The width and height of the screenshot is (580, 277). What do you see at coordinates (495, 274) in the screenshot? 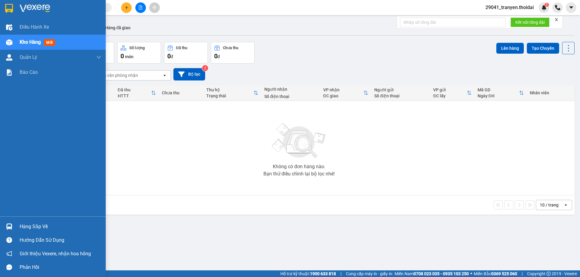
I see `span: Miền Bắc` at bounding box center [495, 274].